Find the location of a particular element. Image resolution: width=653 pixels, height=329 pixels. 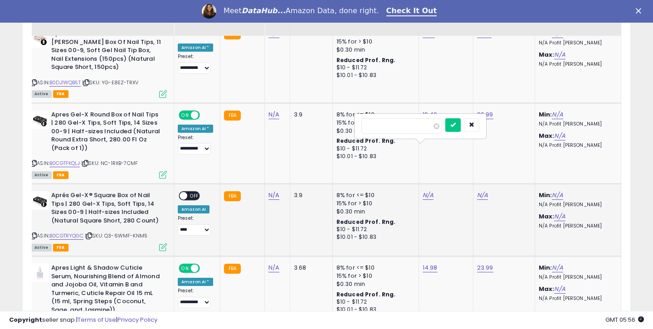

a: Privacy Policy is located at coordinates (137, 320).